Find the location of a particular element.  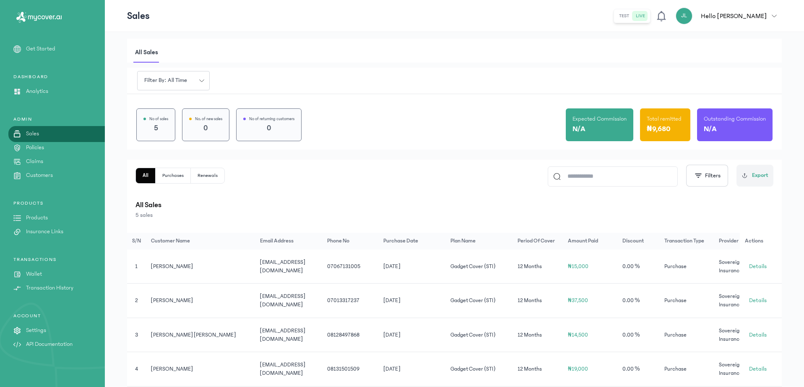

p: No of sales is located at coordinates (159, 119).